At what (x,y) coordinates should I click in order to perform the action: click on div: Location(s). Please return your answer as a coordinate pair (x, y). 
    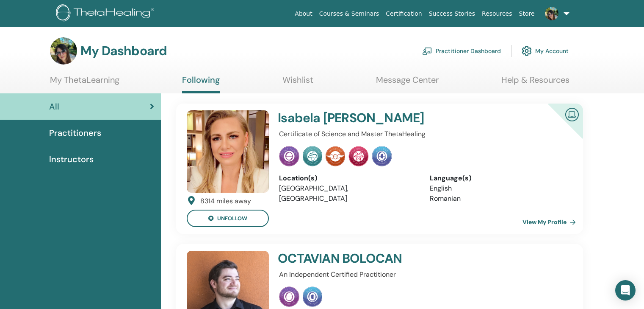
    Looking at the image, I should click on (348, 178).